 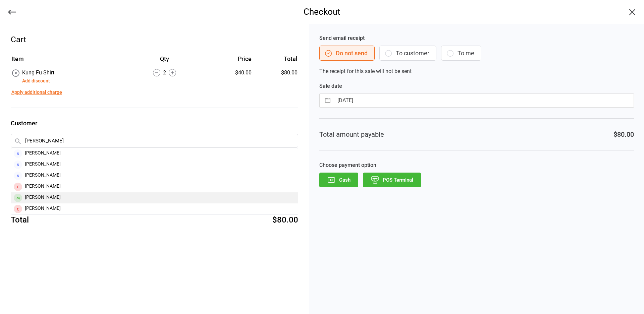 What do you see at coordinates (275, 77) in the screenshot?
I see `td: $80.00` at bounding box center [275, 77].